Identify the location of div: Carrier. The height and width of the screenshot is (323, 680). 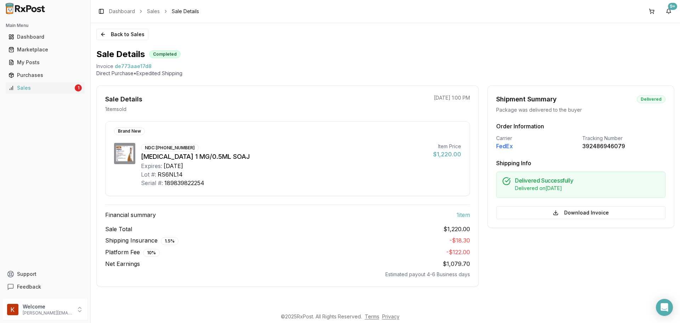
(538, 138).